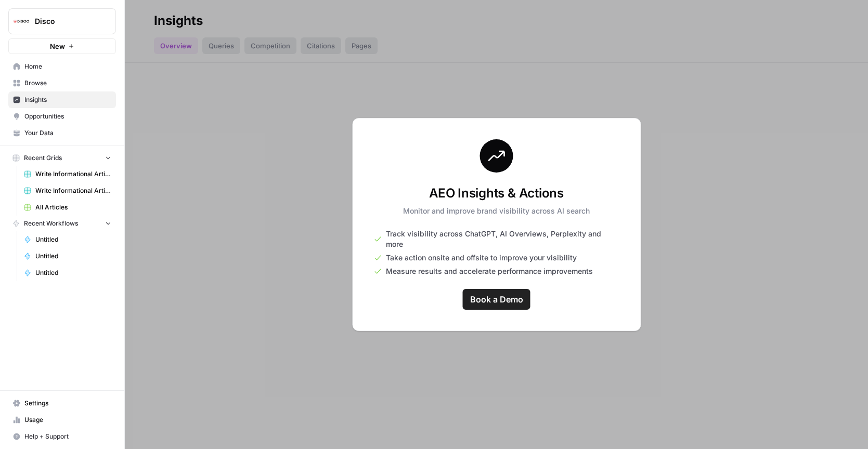 The width and height of the screenshot is (868, 449). What do you see at coordinates (68, 67) in the screenshot?
I see `span: Home` at bounding box center [68, 67].